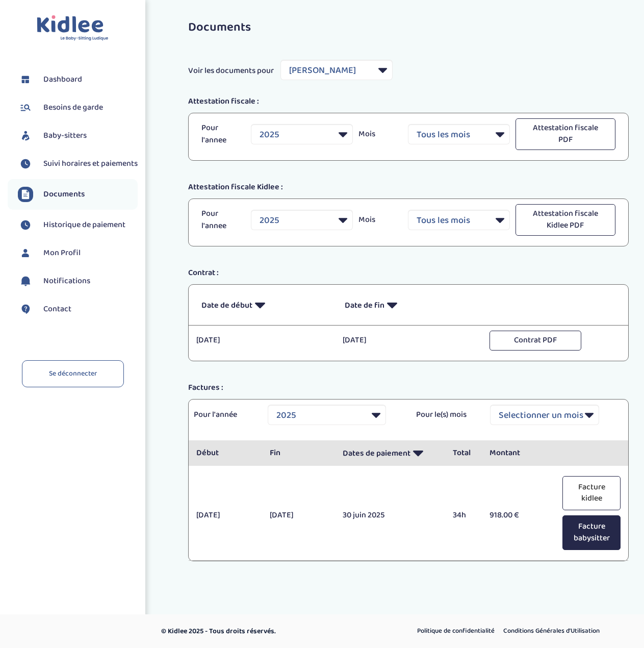 The height and width of the screenshot is (648, 644). Describe the element at coordinates (409, 305) in the screenshot. I see `p: Date de fin` at that location.